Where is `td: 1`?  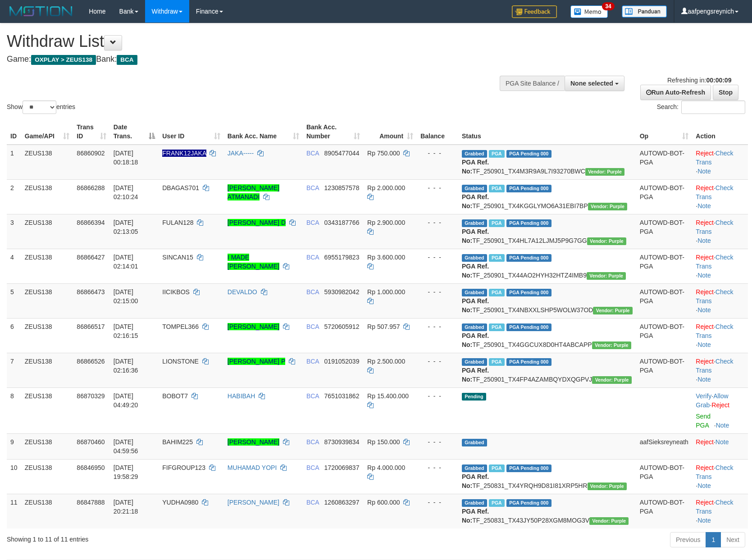
td: 1 is located at coordinates (14, 162).